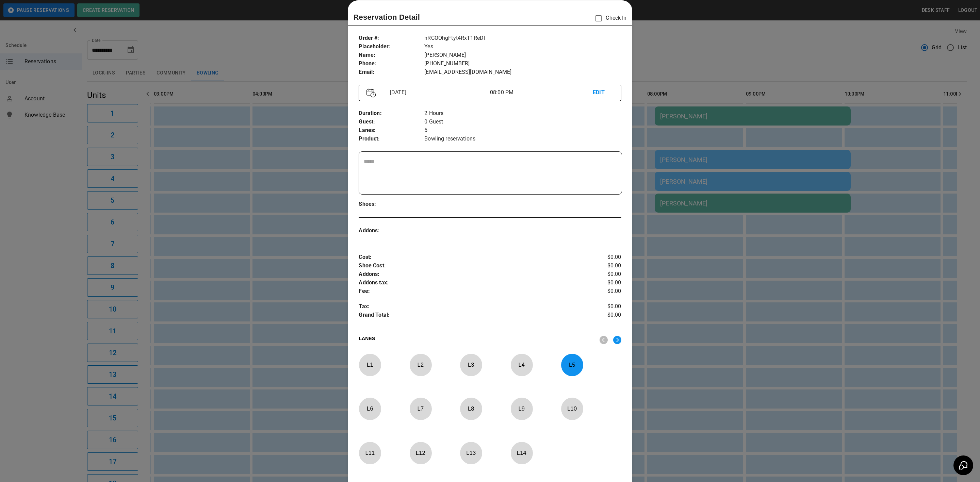 The image size is (980, 482). What do you see at coordinates (468, 291) in the screenshot?
I see `p: Fee :` at bounding box center [468, 291].